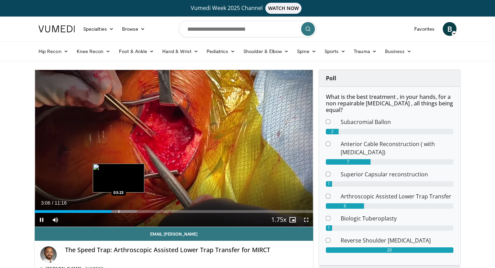 The width and height of the screenshot is (495, 268). Describe the element at coordinates (186, 250) in the screenshot. I see `h4: The Speed Trap: Arthroscopic Assisted Lower Trap Transfer for MIRCT` at that location.